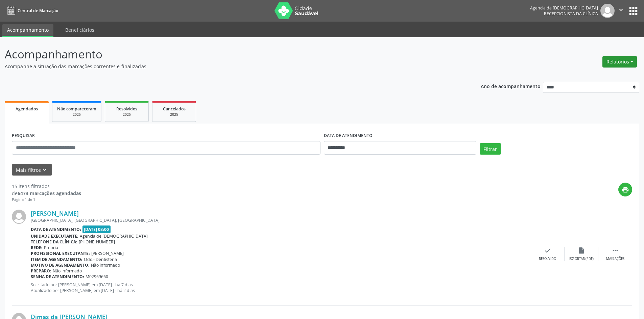  What do you see at coordinates (28, 30) in the screenshot?
I see `a: Acompanhamento` at bounding box center [28, 30].